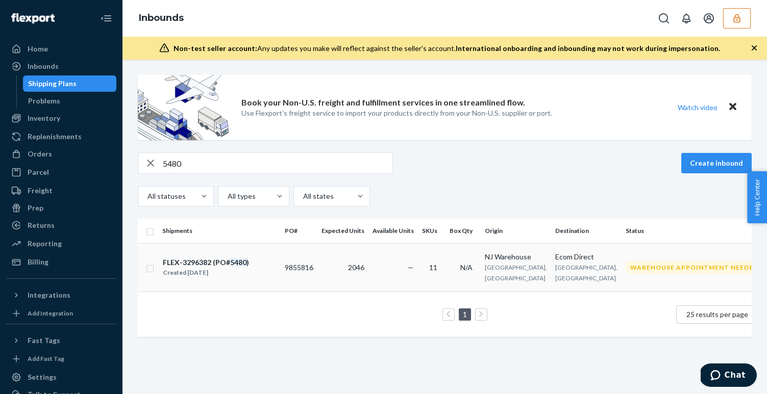 The height and width of the screenshot is (394, 767). What do you see at coordinates (61, 172) in the screenshot?
I see `a: Parcel` at bounding box center [61, 172].